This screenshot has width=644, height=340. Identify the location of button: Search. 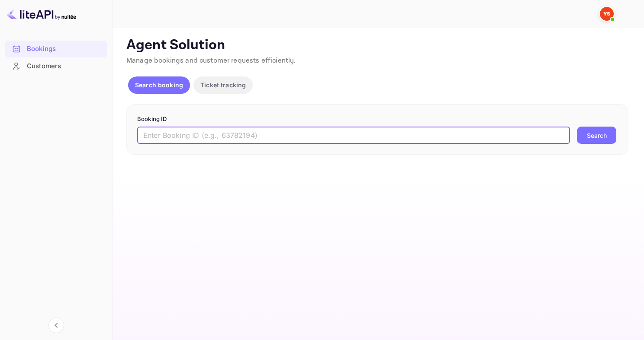
(596, 135).